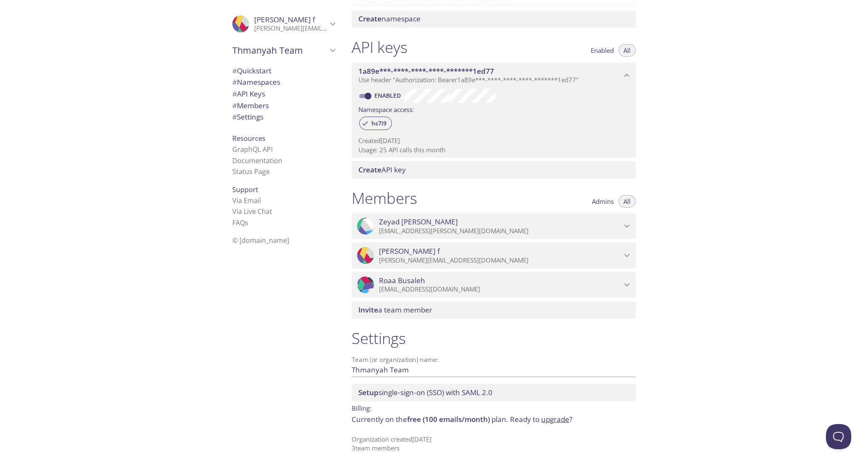 The height and width of the screenshot is (466, 868). Describe the element at coordinates (493, 419) in the screenshot. I see `p: Currently on the plan.` at that location.